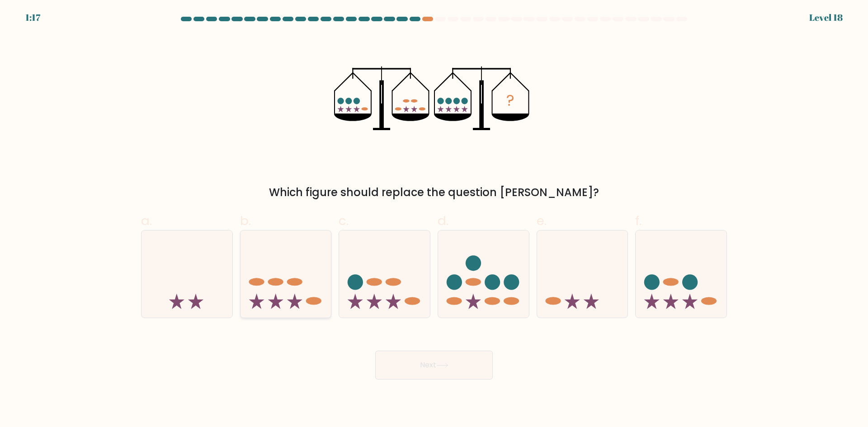  Describe the element at coordinates (541, 221) in the screenshot. I see `span: e.` at that location.